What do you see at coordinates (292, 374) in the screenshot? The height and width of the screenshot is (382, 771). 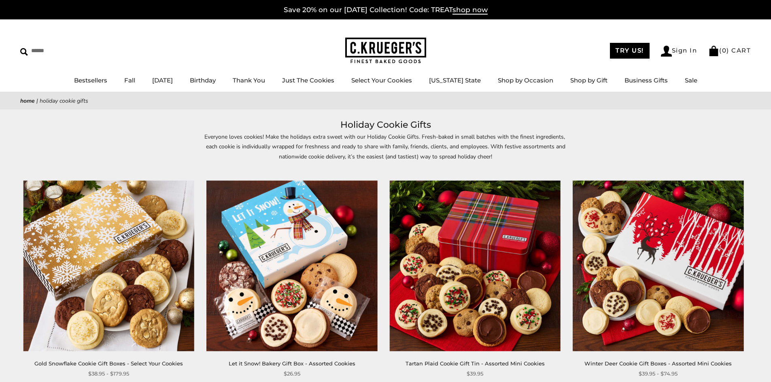 I see `span: $26.95` at bounding box center [292, 374].